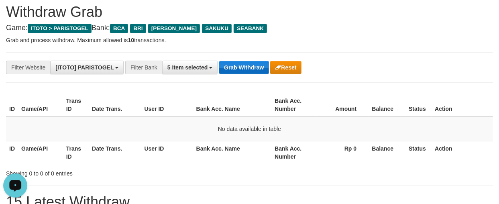 Image resolution: width=499 pixels, height=204 pixels. What do you see at coordinates (131, 40) in the screenshot?
I see `strong: 10` at bounding box center [131, 40].